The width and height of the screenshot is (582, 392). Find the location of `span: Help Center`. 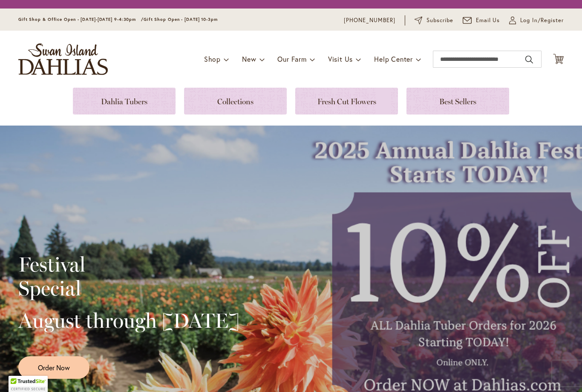

span: Help Center is located at coordinates (393, 59).